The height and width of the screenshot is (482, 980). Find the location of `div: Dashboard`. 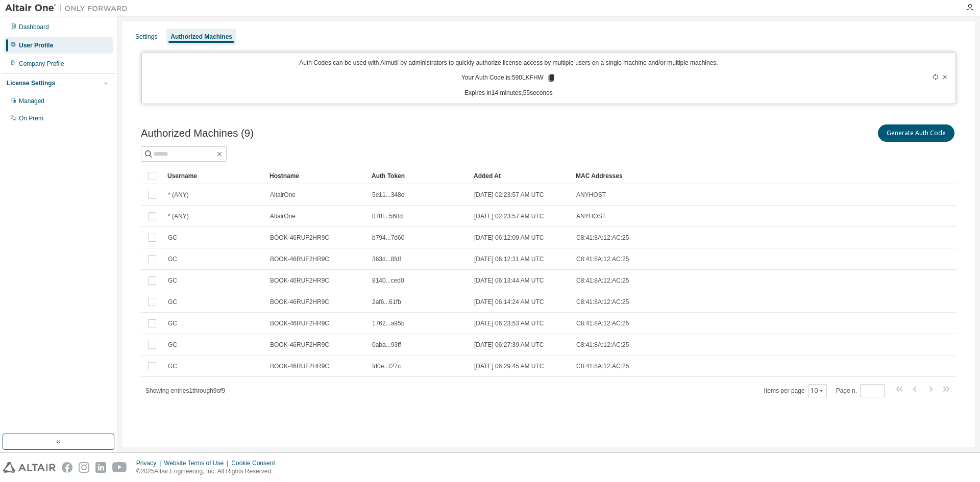

div: Dashboard is located at coordinates (34, 27).